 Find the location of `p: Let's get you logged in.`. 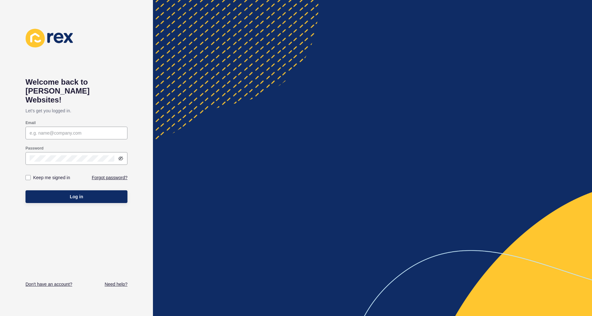

p: Let's get you logged in. is located at coordinates (76, 111).